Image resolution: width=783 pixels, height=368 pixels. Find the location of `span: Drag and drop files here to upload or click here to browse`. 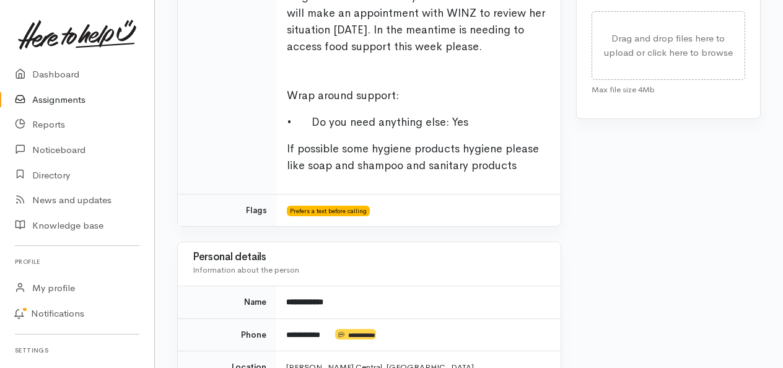

span: Drag and drop files here to upload or click here to browse is located at coordinates (668, 45).